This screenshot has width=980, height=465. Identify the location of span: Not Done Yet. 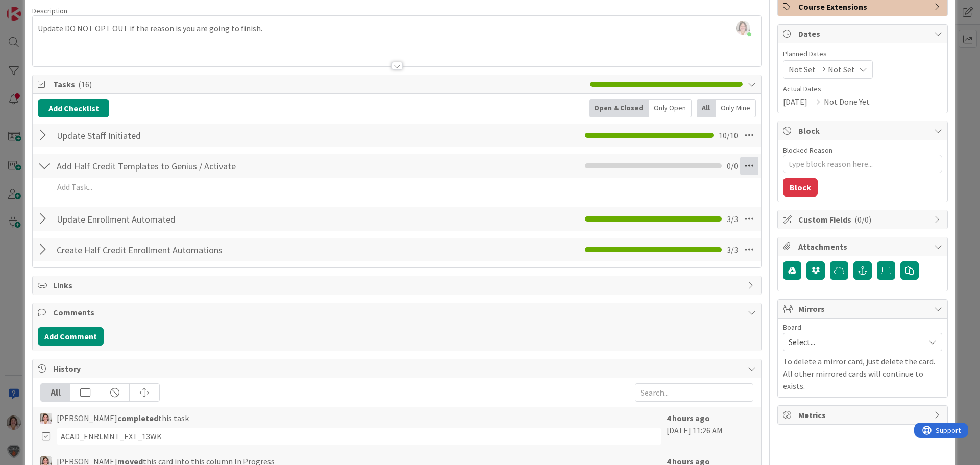
(846, 102).